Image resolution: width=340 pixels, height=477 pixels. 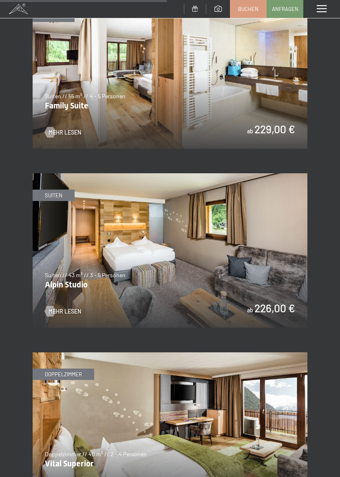 What do you see at coordinates (285, 9) in the screenshot?
I see `span: Anfragen` at bounding box center [285, 9].